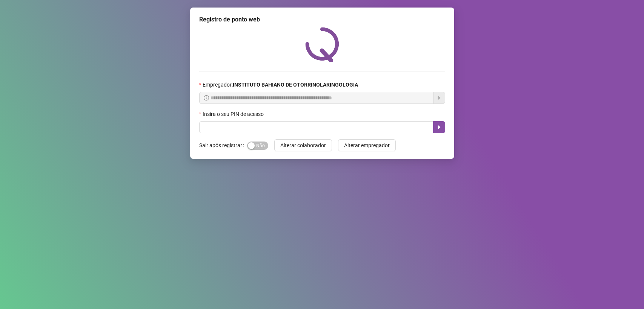 Image resolution: width=644 pixels, height=309 pixels. Describe the element at coordinates (223, 146) in the screenshot. I see `label: Sair após registrar` at that location.